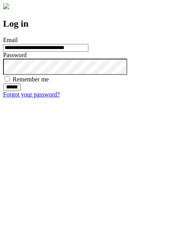 The height and width of the screenshot is (230, 173). Describe the element at coordinates (15, 55) in the screenshot. I see `label: Password` at that location.